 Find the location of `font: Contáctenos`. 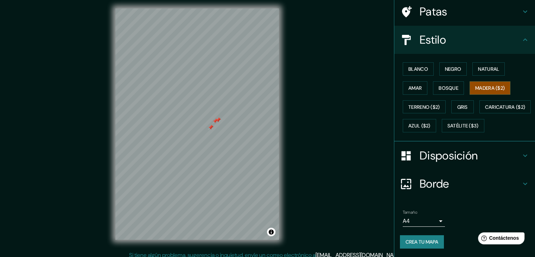

font: Contáctenos is located at coordinates (31, 8).